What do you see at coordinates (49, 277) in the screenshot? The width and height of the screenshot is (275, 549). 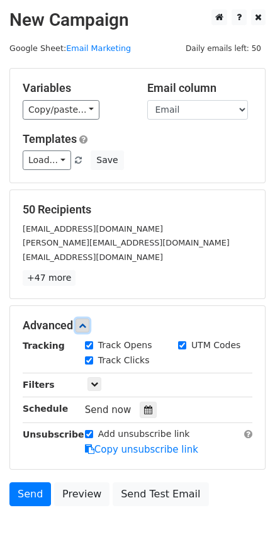 I see `a: +47 more` at bounding box center [49, 277].